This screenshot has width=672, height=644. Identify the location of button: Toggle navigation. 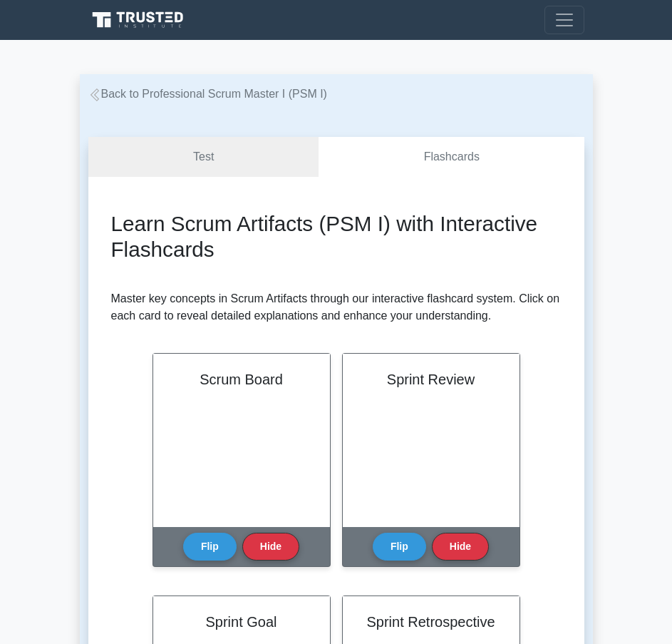
(565, 20).